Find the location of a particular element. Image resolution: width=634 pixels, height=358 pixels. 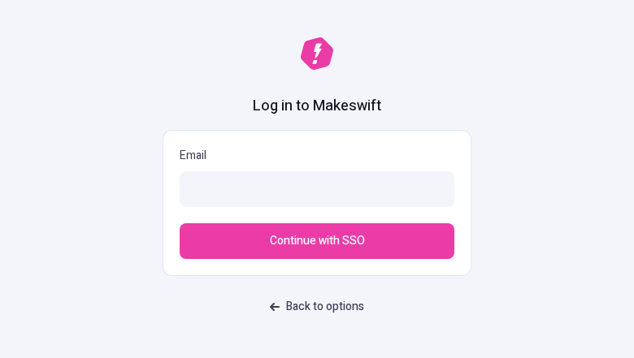

span: Continue with SSO is located at coordinates (317, 241).